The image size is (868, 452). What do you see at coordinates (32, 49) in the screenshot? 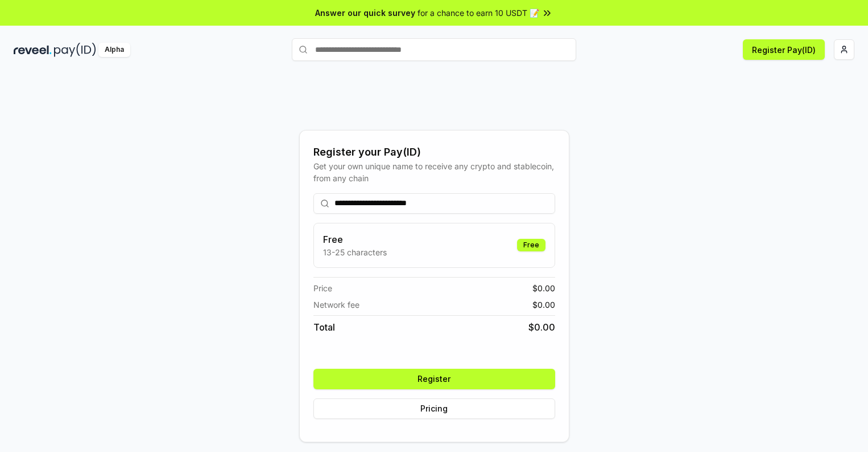
I see `img: reveel_dark` at bounding box center [32, 49].